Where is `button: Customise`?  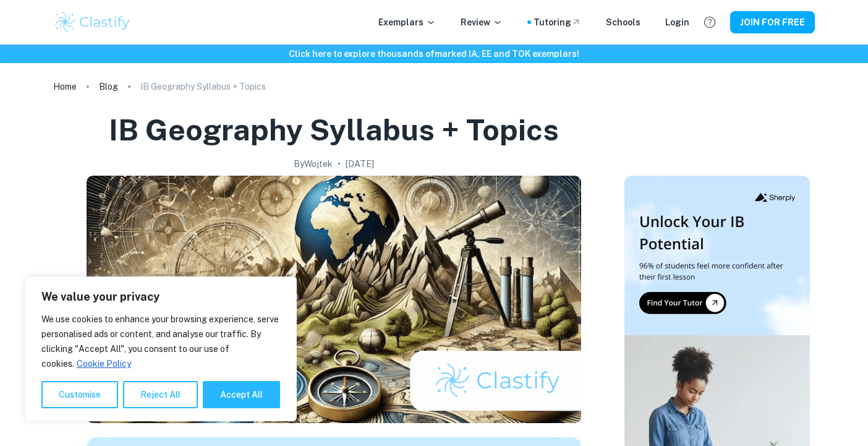
button: Customise is located at coordinates (79, 395).